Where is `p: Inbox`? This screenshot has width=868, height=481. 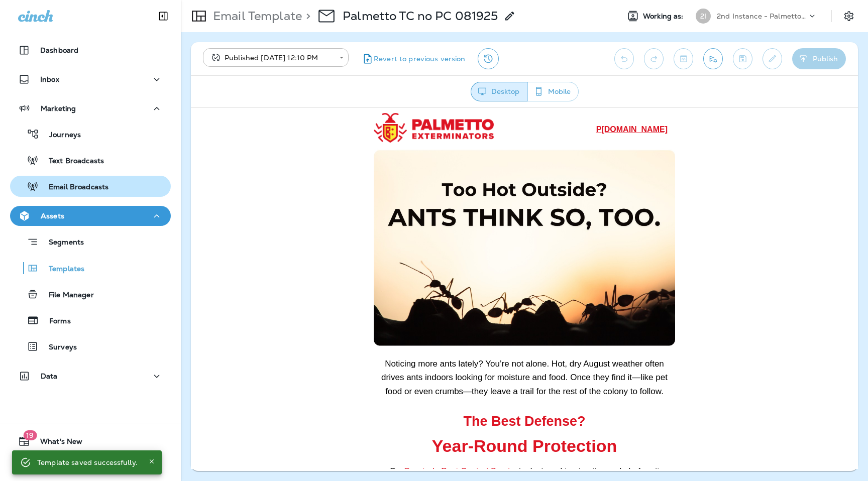 p: Inbox is located at coordinates (50, 79).